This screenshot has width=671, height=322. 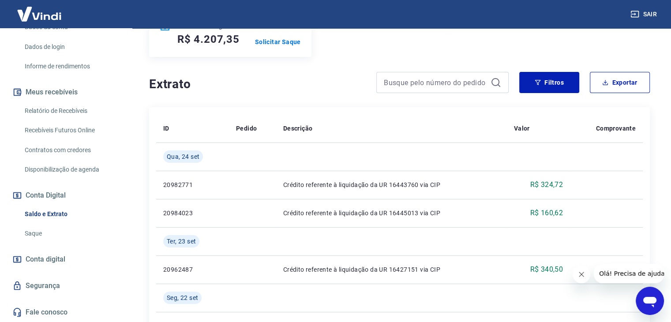 I want to click on span: Qua, 24 set, so click(x=183, y=157).